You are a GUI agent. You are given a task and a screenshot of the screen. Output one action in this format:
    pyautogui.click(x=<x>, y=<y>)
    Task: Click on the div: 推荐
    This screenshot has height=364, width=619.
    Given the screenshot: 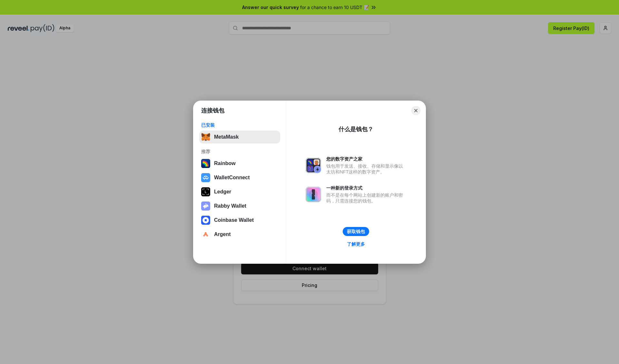 What is the action you would take?
    pyautogui.click(x=240, y=151)
    